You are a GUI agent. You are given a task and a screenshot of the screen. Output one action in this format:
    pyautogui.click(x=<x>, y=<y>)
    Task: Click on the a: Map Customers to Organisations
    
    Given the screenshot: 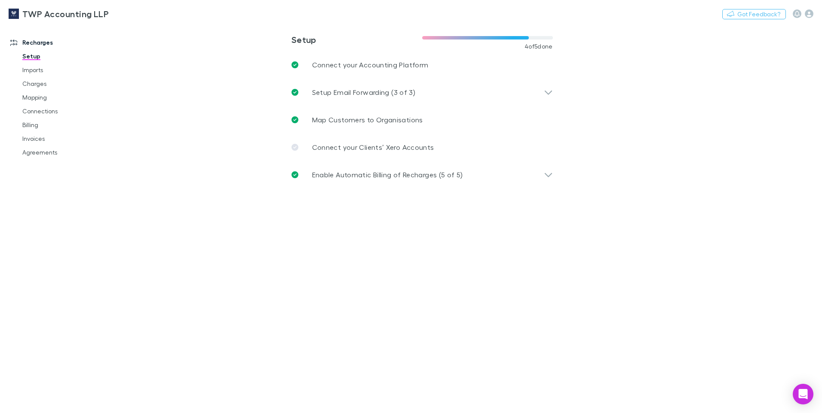 What is the action you would take?
    pyautogui.click(x=422, y=120)
    